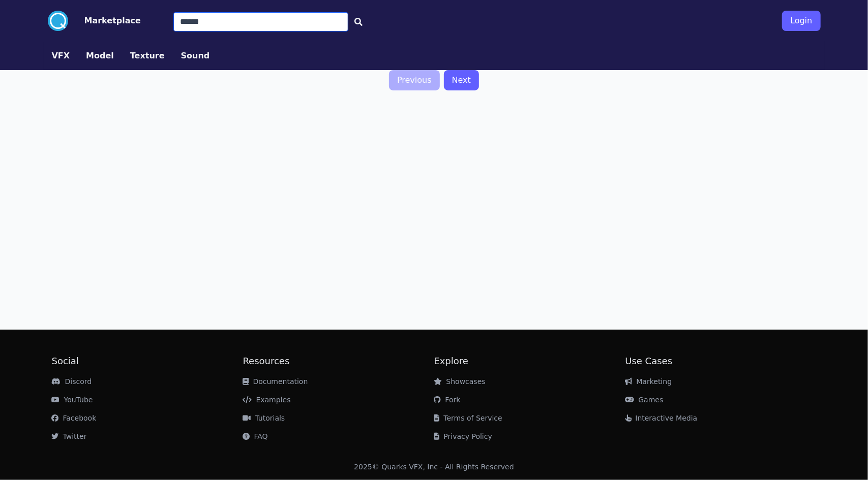 This screenshot has width=868, height=480. What do you see at coordinates (72, 381) in the screenshot?
I see `a: Discord` at bounding box center [72, 381].